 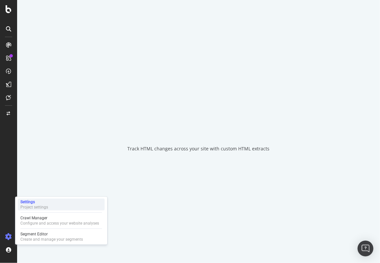 What do you see at coordinates (60, 224) in the screenshot?
I see `div: Configure and access your website analyses` at bounding box center [60, 224].